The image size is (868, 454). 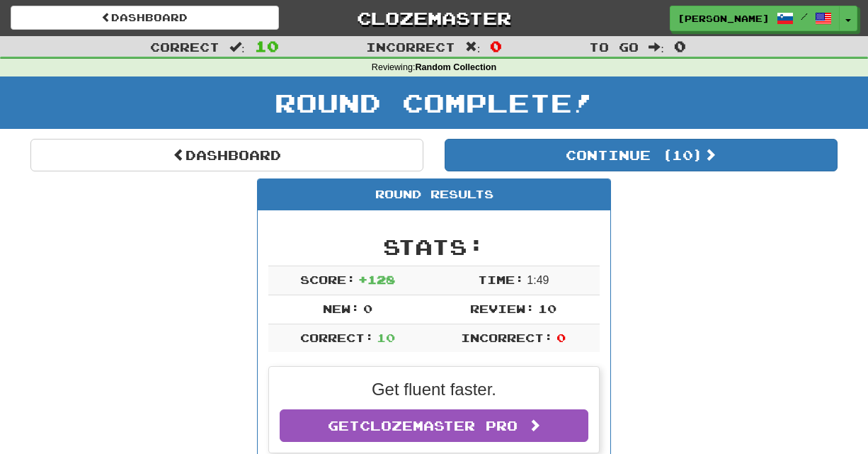 I want to click on span: Score:, so click(x=328, y=279).